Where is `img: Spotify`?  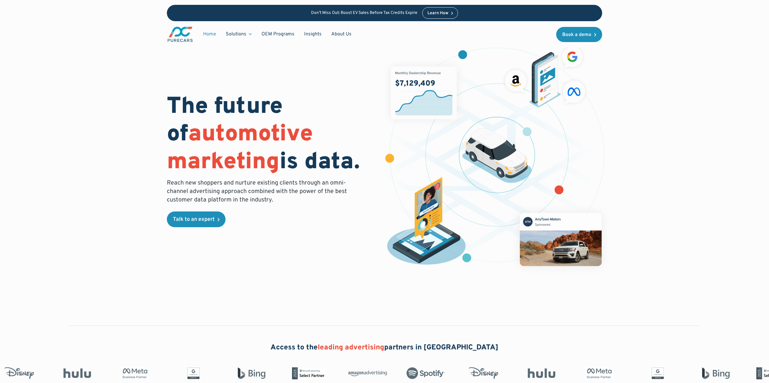
img: Spotify is located at coordinates (426, 373).